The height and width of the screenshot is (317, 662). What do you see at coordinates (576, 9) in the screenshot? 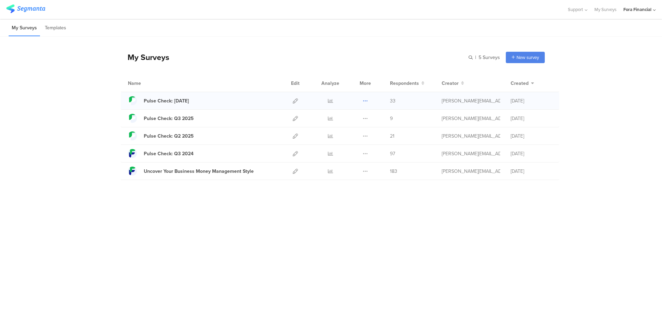
I see `span: Support` at bounding box center [576, 9].